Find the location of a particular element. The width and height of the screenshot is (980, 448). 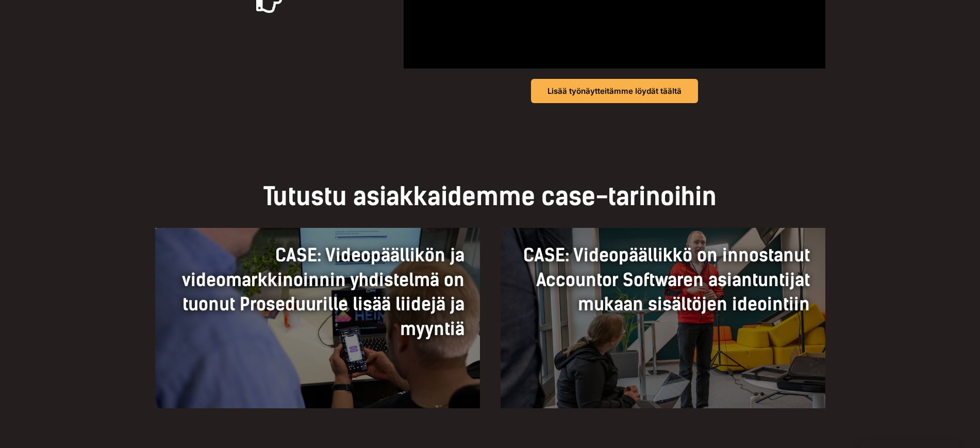

a: Lisää työnäytteitämme löydät täältä is located at coordinates (615, 90).